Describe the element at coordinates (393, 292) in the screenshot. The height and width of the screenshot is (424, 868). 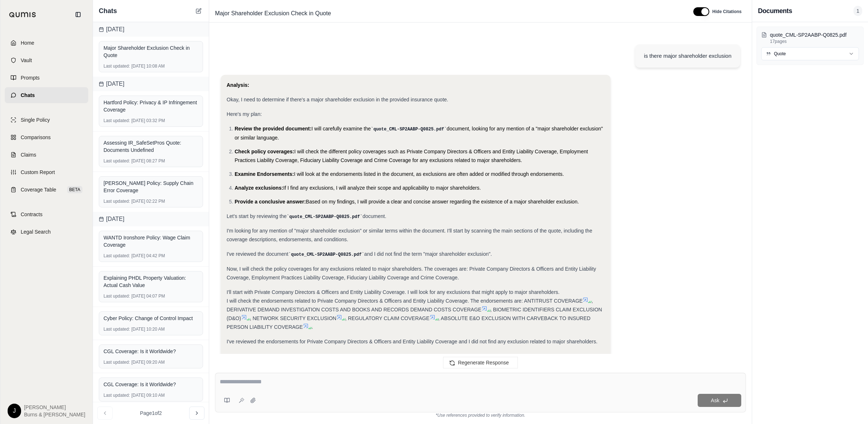
I see `span: I'll start with Private Company Directors & Officers and Entity Liability Coverage. I will look f...` at that location.